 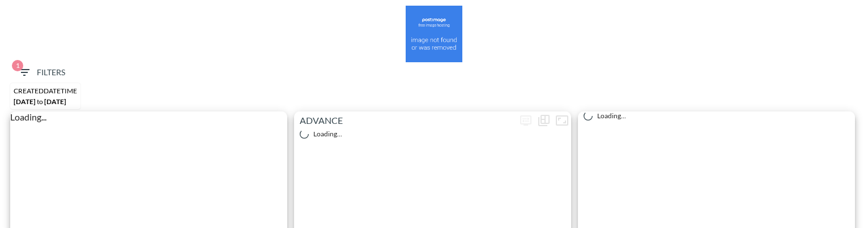 What do you see at coordinates (526, 120) in the screenshot?
I see `span: Display settings` at bounding box center [526, 120].